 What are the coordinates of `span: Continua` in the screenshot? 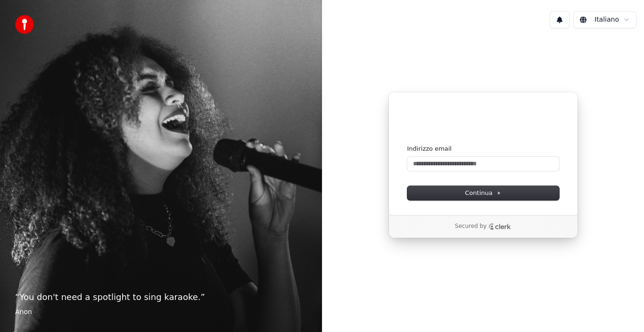 It's located at (482, 193).